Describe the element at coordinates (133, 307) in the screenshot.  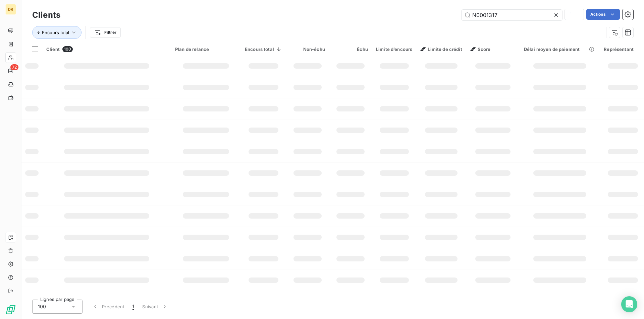
I see `span: 1` at that location.